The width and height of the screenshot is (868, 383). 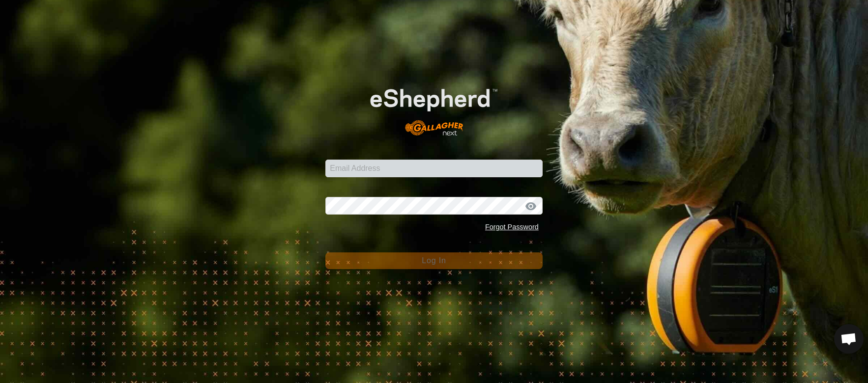 What do you see at coordinates (434, 261) in the screenshot?
I see `button: Log In` at bounding box center [434, 261].